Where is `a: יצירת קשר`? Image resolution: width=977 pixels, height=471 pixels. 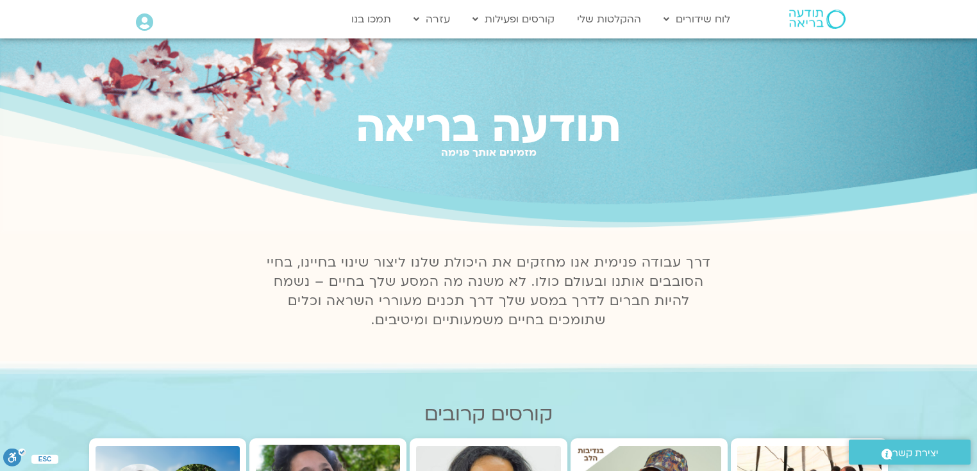 a: יצירת קשר is located at coordinates (910, 452).